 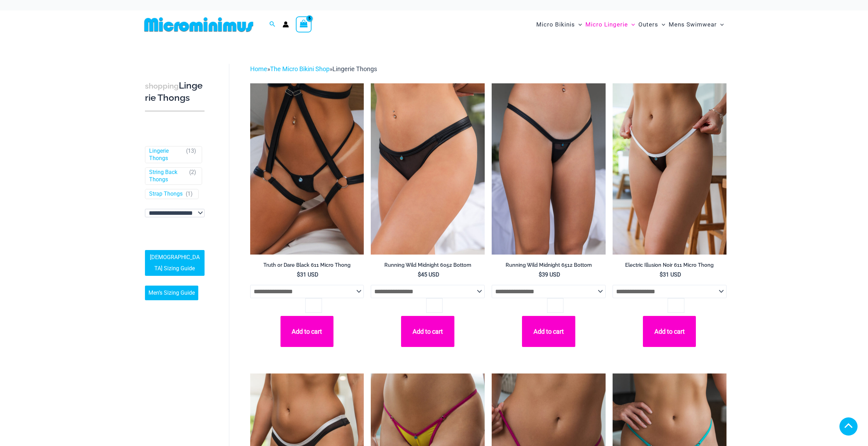 I want to click on a: Running Wild Midnight 6512 Bottom 10Running Wild Midnight 6512 Bottom 2Running Wild Midnight 6512..., so click(x=549, y=168).